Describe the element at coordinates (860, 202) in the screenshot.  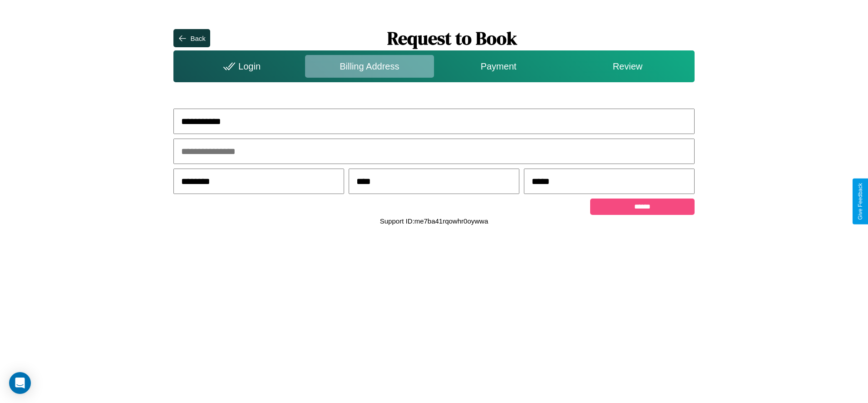
I see `div: Give Feedback` at that location.